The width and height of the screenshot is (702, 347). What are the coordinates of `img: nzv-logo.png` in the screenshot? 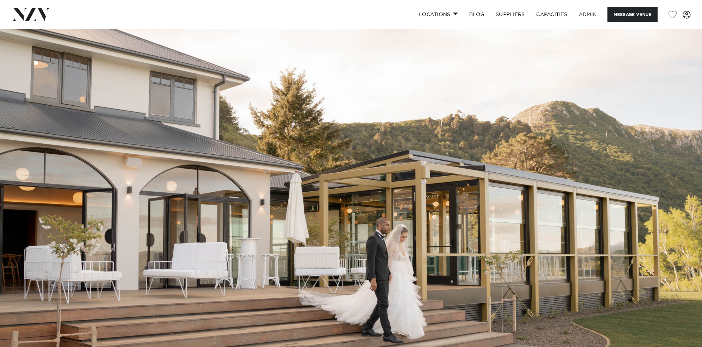 It's located at (31, 14).